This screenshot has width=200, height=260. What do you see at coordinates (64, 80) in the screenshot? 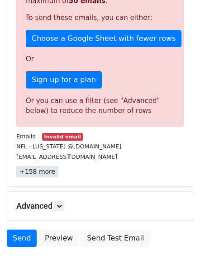
I see `a: Sign up for a plan` at bounding box center [64, 80].